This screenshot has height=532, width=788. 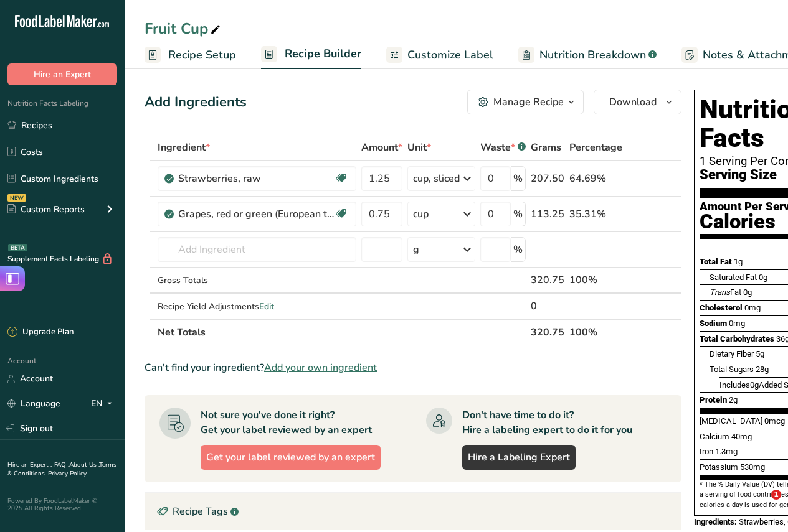 What do you see at coordinates (341, 332) in the screenshot?
I see `th: Net Totals` at bounding box center [341, 332].